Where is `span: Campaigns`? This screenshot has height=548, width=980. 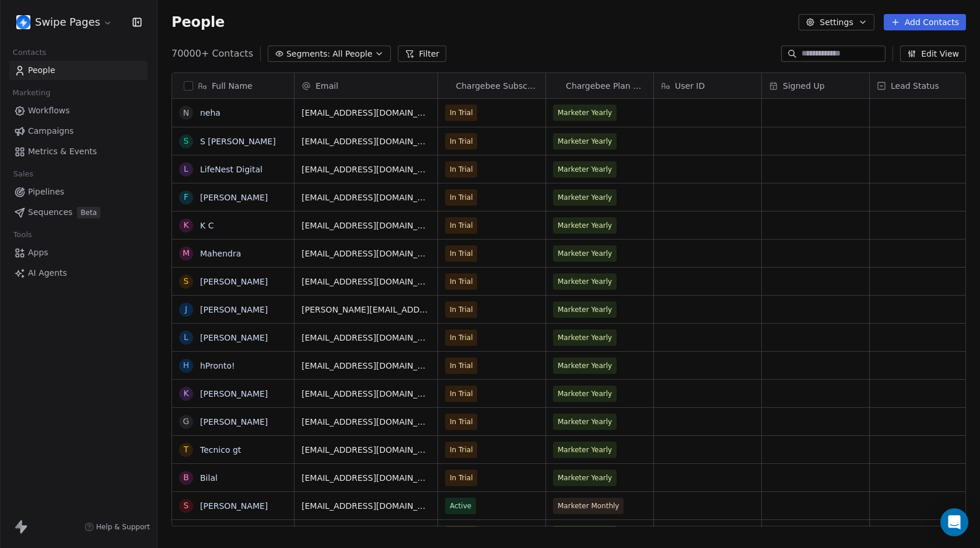
span: Campaigns is located at coordinates (51, 131).